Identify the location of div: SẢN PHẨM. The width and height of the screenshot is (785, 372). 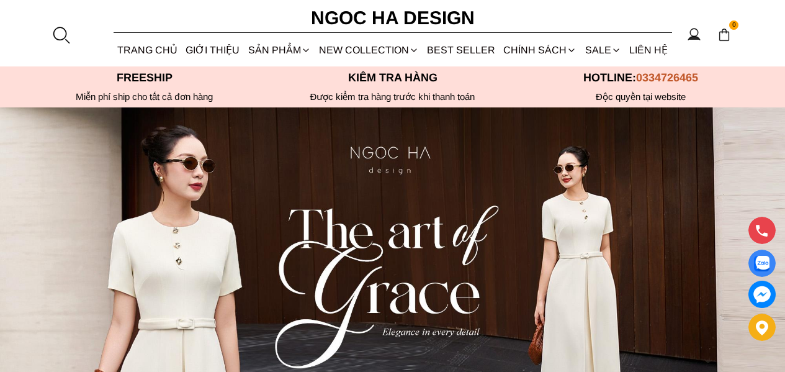
(279, 50).